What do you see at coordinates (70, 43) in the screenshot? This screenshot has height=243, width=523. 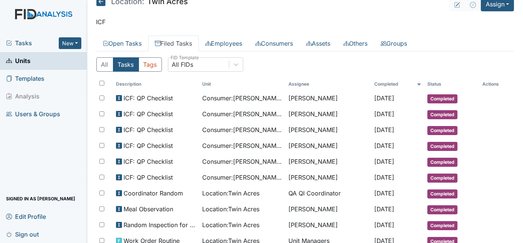 I see `button: New` at bounding box center [70, 43].